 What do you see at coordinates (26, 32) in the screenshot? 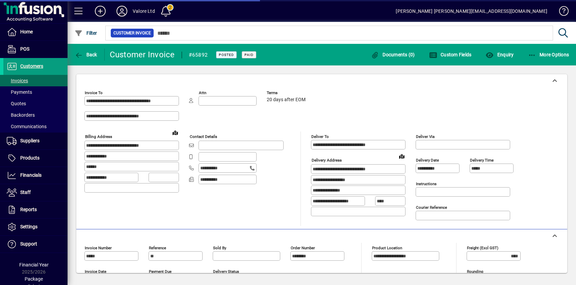
I see `span: Home` at bounding box center [26, 32].